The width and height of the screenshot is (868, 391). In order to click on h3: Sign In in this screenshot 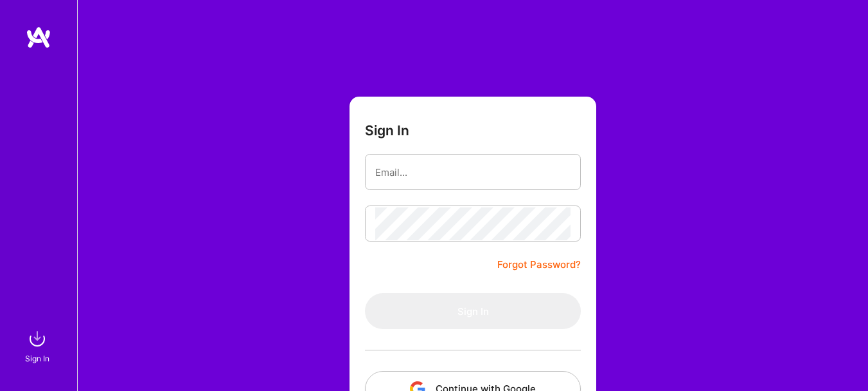, I will do `click(387, 130)`.